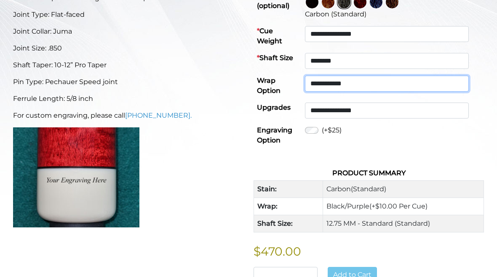 The width and height of the screenshot is (497, 277). Describe the element at coordinates (275, 223) in the screenshot. I see `strong: Shaft Size:` at that location.